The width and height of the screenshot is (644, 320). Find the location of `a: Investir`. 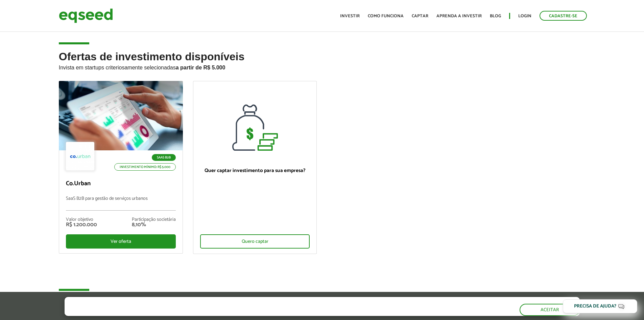

a: Investir is located at coordinates (350, 16).